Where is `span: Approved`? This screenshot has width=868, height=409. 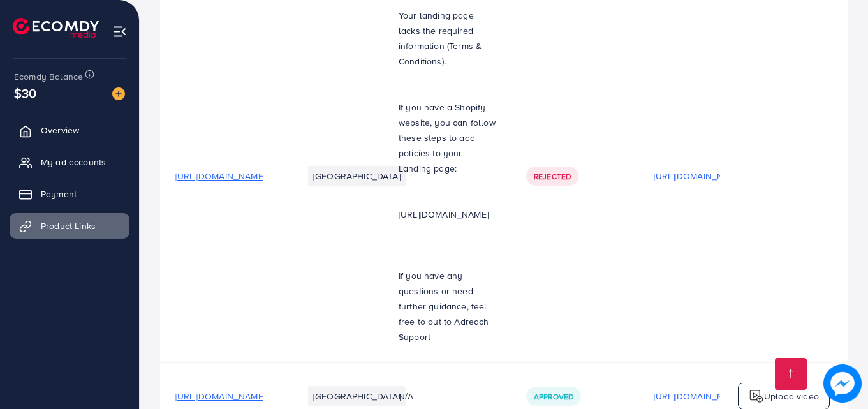
span: Approved is located at coordinates (553, 396).